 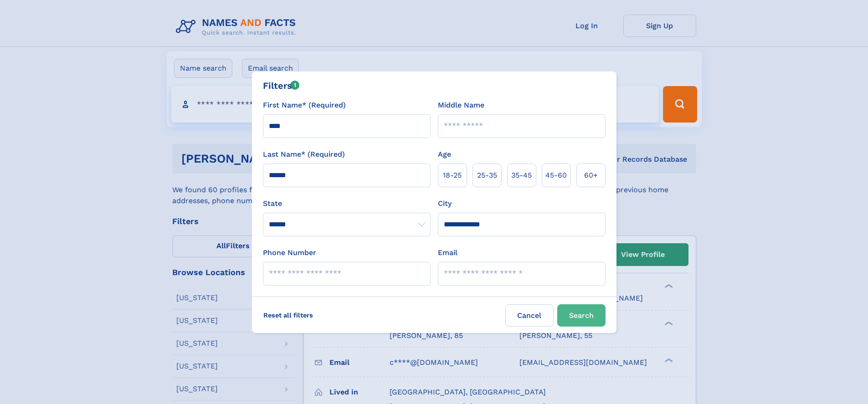 I want to click on span: 35‑45, so click(x=521, y=175).